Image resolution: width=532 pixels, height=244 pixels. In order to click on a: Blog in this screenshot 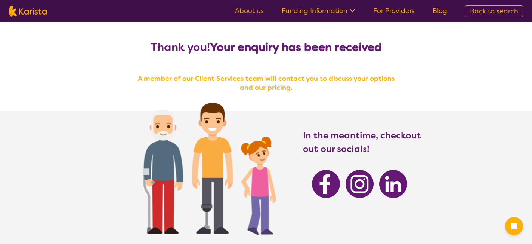, I will do `click(440, 11)`.